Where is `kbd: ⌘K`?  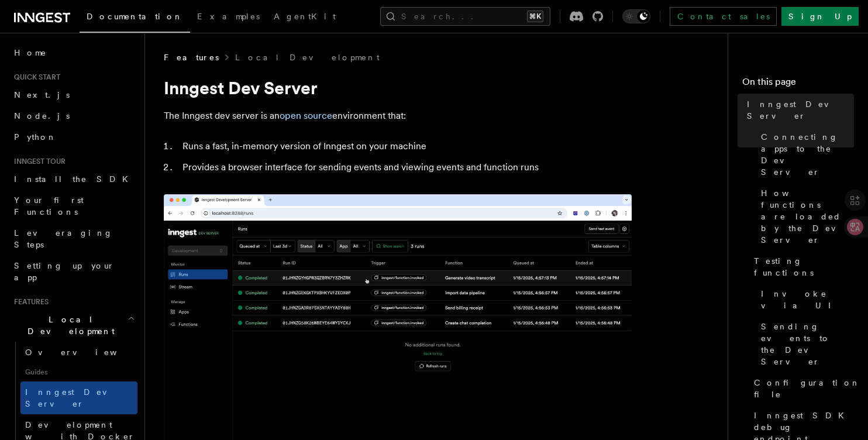 kbd: ⌘K is located at coordinates (535, 16).